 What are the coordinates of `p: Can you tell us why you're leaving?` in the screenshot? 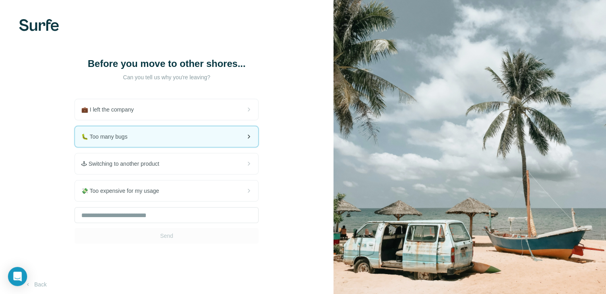 It's located at (167, 77).